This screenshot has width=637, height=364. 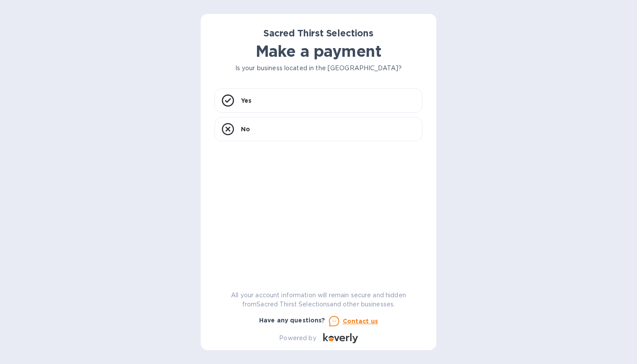 What do you see at coordinates (319, 51) in the screenshot?
I see `h1: Make a payment` at bounding box center [319, 51].